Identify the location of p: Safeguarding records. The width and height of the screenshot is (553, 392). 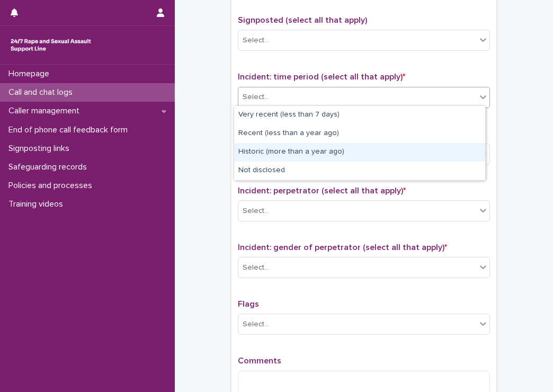
(50, 167).